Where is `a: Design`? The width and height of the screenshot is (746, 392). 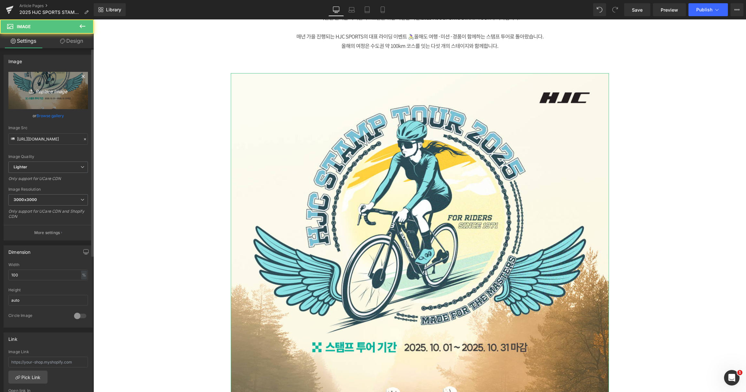 a: Design is located at coordinates (71, 41).